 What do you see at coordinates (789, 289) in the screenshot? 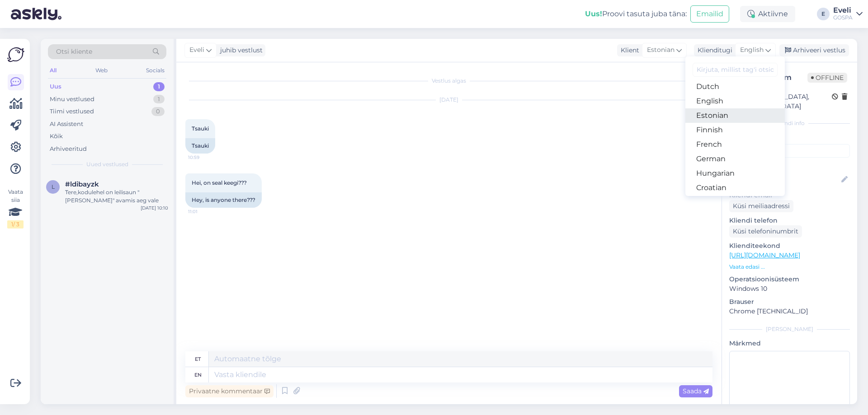
I see `p: Windows 10` at bounding box center [789, 289].